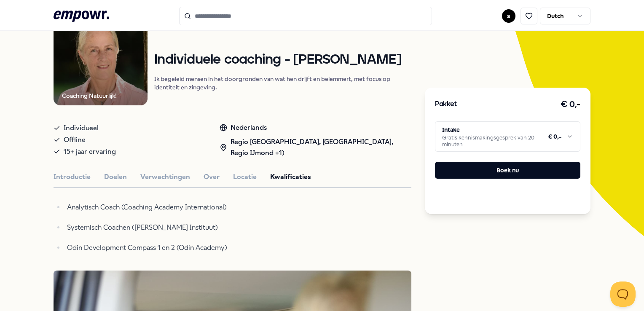 Image resolution: width=644 pixels, height=311 pixels. What do you see at coordinates (75, 140) in the screenshot?
I see `span: Offline` at bounding box center [75, 140].